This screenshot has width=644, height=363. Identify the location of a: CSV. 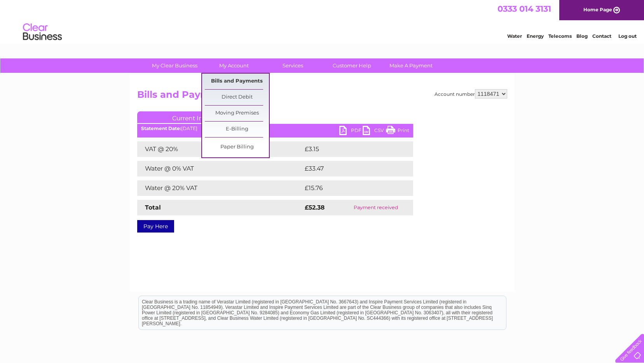
(375, 131).